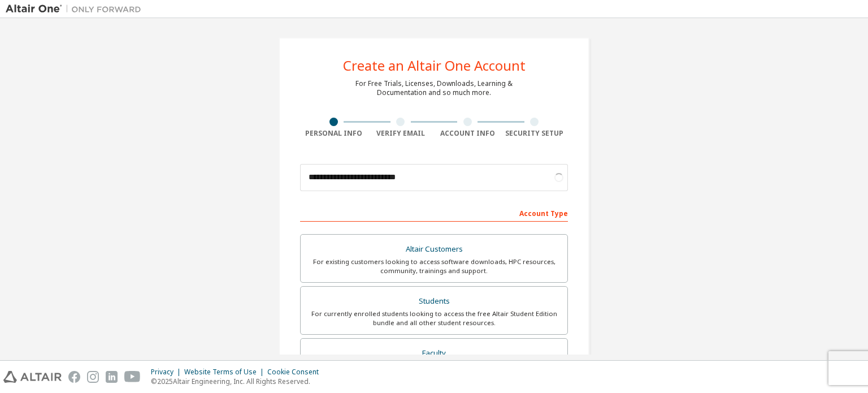 Image resolution: width=868 pixels, height=393 pixels. Describe the element at coordinates (467, 133) in the screenshot. I see `div: Account Info` at that location.